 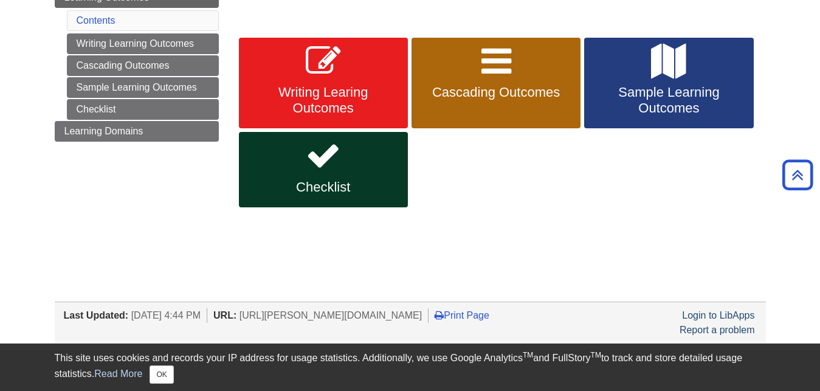 What do you see at coordinates (717, 329) in the screenshot?
I see `a: Report a problem` at bounding box center [717, 329].